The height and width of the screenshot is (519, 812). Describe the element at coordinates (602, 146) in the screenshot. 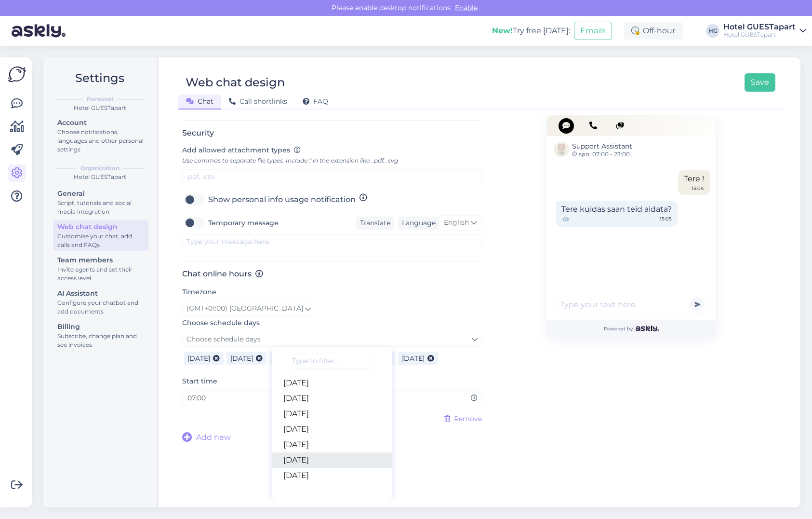

I see `span: Support Assistant` at that location.